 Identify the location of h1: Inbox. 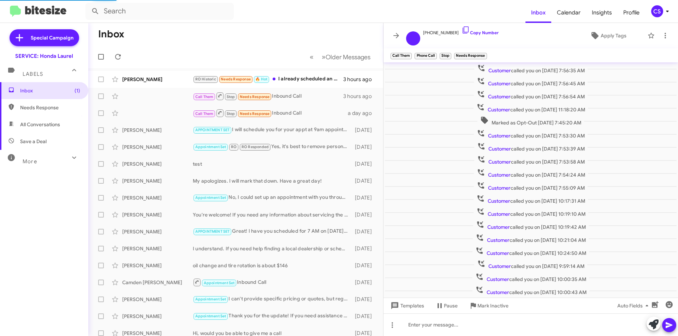
(111, 34).